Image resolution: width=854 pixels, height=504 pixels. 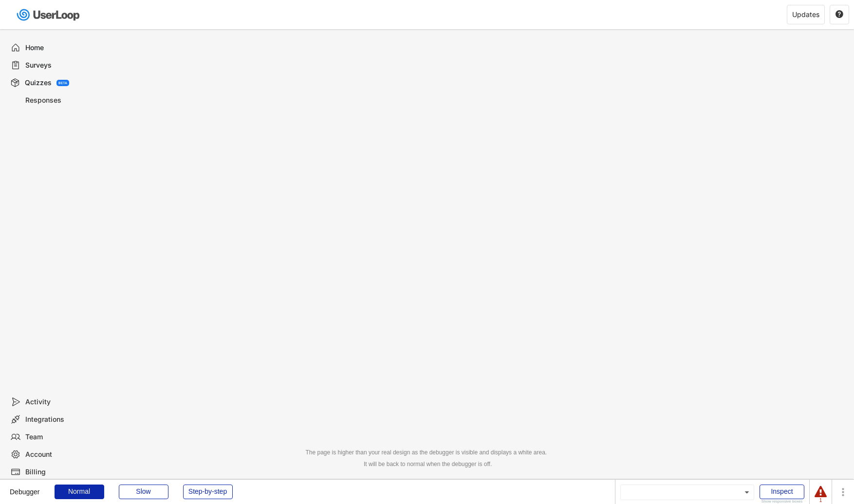 What do you see at coordinates (208, 492) in the screenshot?
I see `div: Step-by-step` at bounding box center [208, 492].